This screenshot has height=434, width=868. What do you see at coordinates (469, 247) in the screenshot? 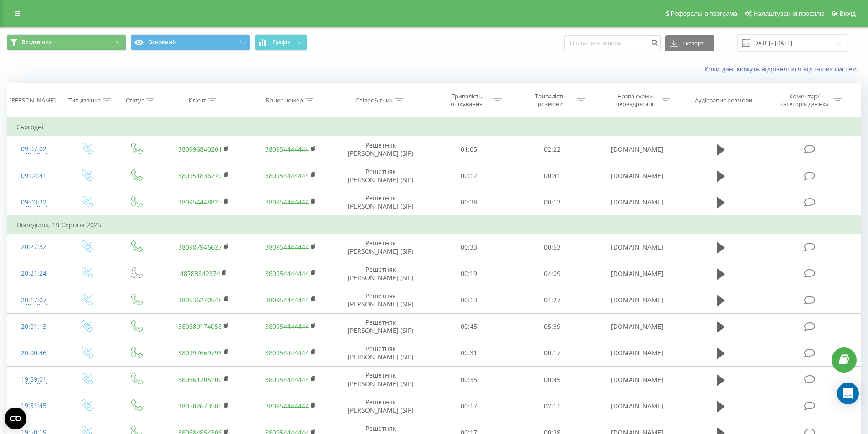
I see `td: 00:33` at bounding box center [469, 247].